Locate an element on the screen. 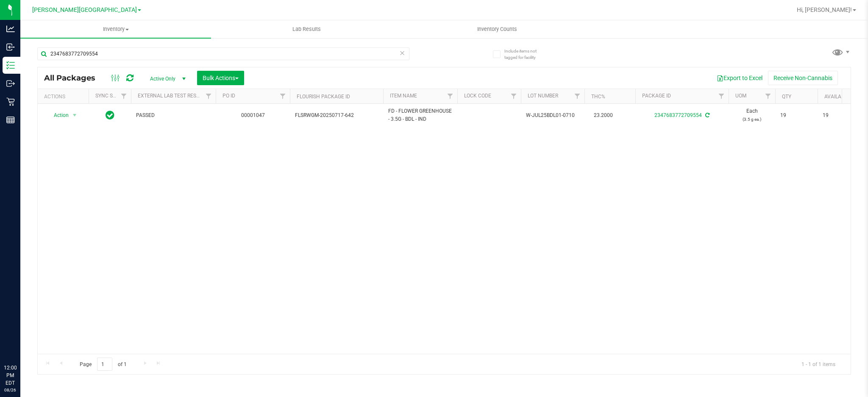 The height and width of the screenshot is (397, 868). span: 1 - 1 of 1 items is located at coordinates (819, 364).